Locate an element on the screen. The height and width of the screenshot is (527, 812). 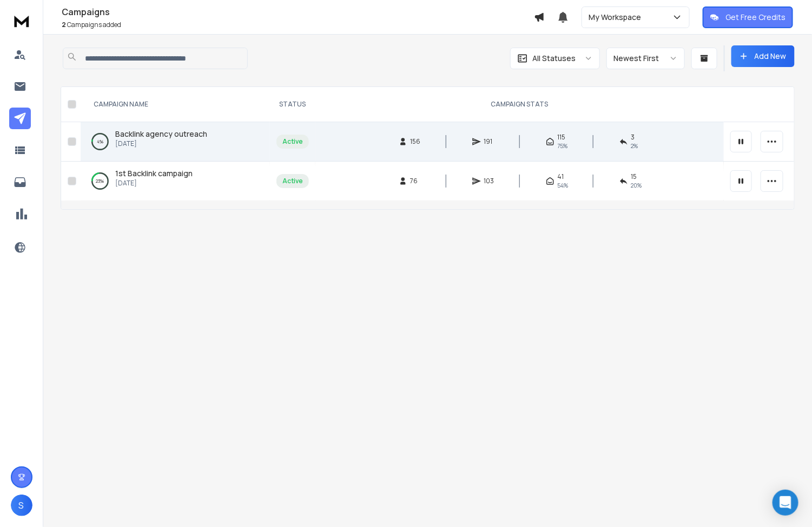
div: Open Intercom Messenger is located at coordinates (786, 503).